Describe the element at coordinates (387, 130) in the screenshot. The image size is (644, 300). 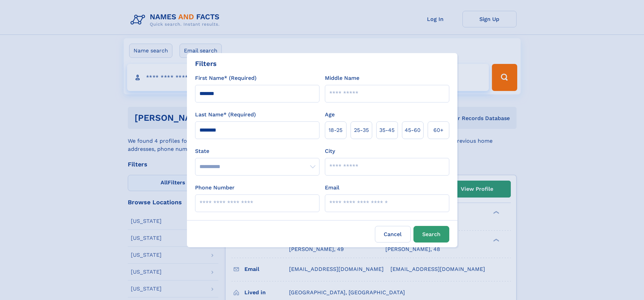
I see `span: 35‑45` at that location.